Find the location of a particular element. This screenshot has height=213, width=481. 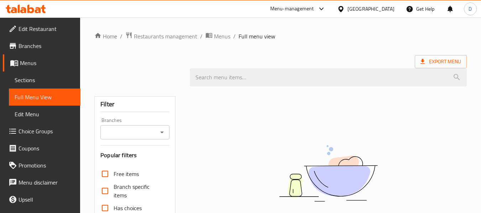

span: Menu disclaimer is located at coordinates (47, 183).